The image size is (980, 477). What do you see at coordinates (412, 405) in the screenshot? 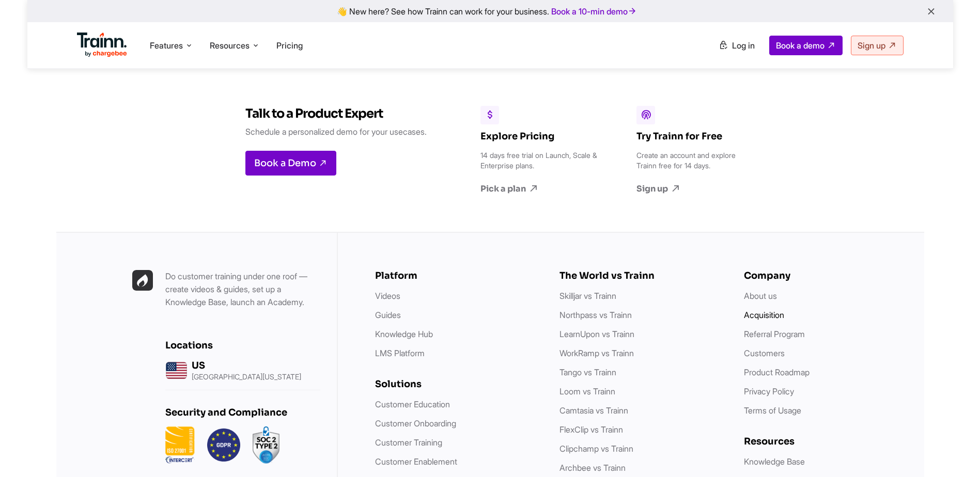
I see `a: Customer Education` at bounding box center [412, 405].